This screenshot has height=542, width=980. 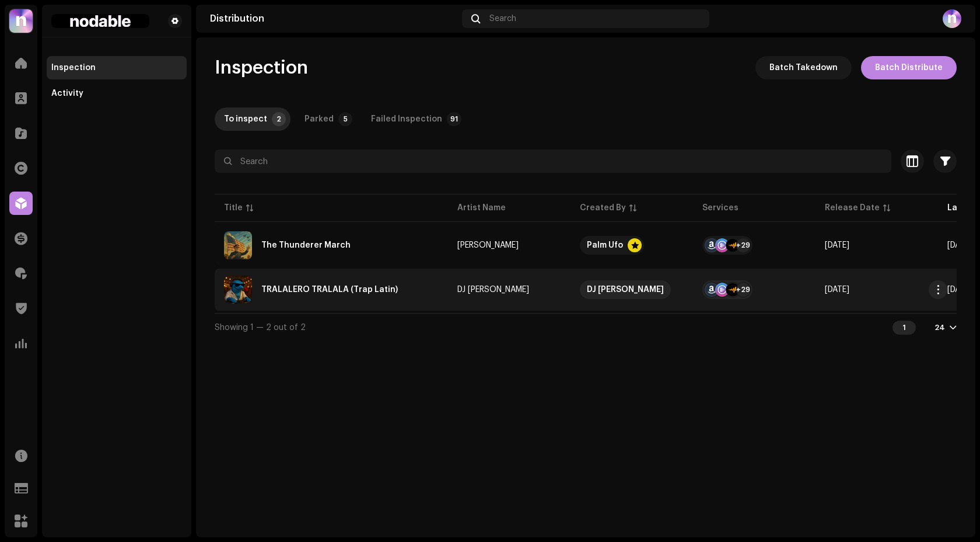 I want to click on p-badge: 91, so click(x=454, y=119).